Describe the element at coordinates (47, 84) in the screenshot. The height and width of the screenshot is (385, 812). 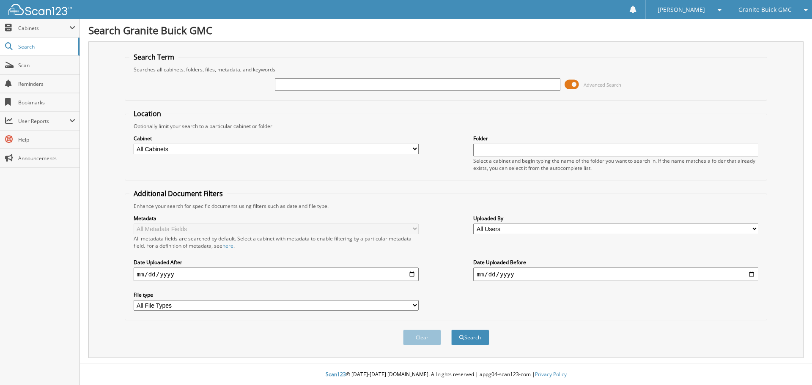
I see `span: Reminders` at that location.